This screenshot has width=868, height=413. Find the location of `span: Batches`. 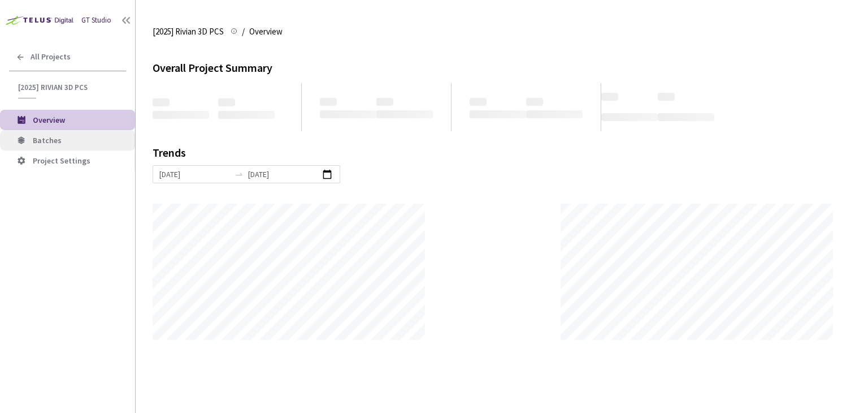

span: Batches is located at coordinates (47, 140).